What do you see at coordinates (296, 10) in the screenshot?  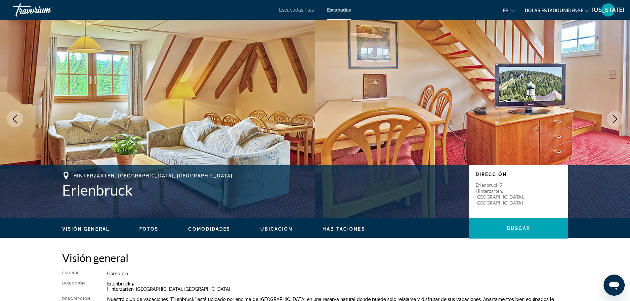 I see `a: Escapadas Plus` at bounding box center [296, 10].